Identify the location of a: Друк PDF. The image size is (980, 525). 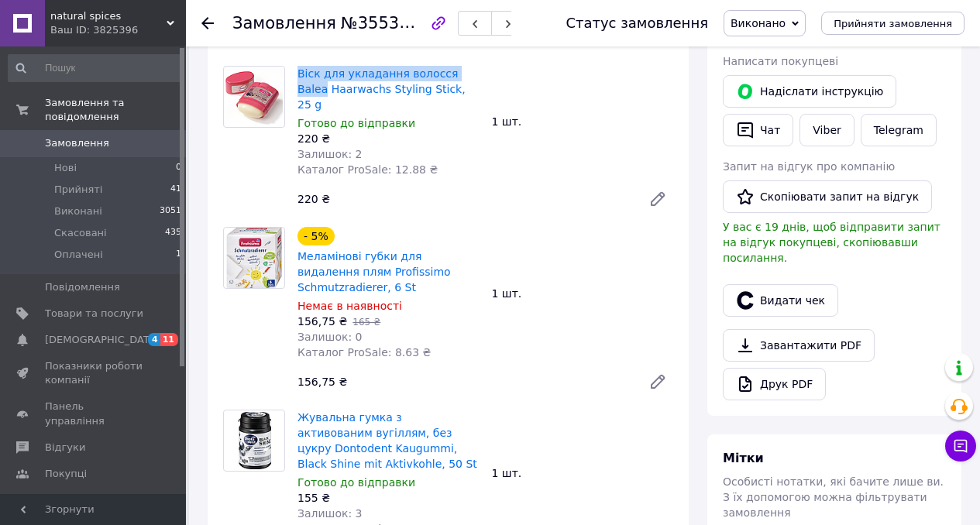
(774, 384).